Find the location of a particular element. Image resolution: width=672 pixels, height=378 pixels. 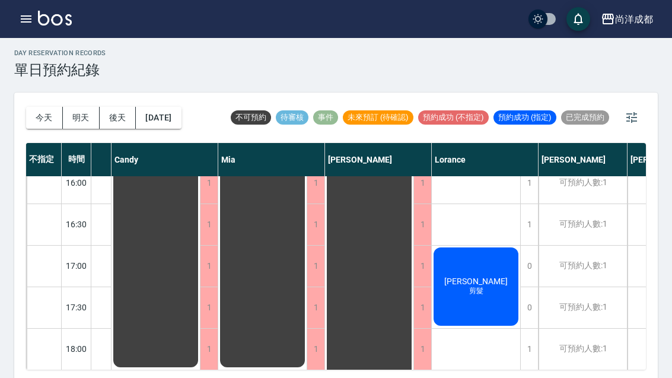

div: Mia is located at coordinates (272, 160).